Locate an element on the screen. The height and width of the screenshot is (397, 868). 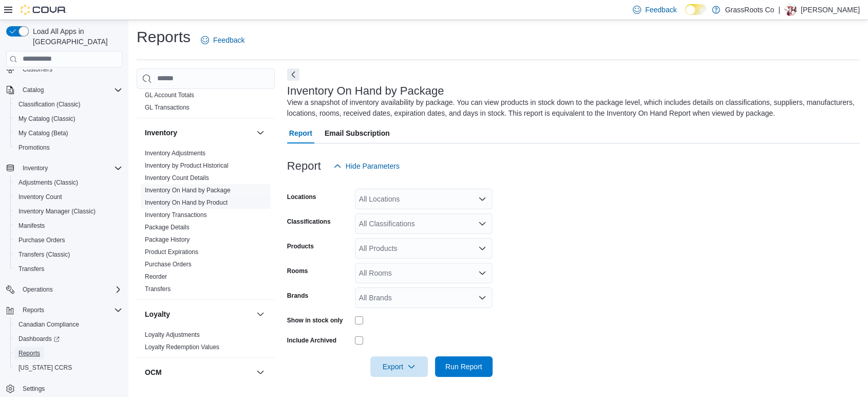
button: Export is located at coordinates (399, 367).